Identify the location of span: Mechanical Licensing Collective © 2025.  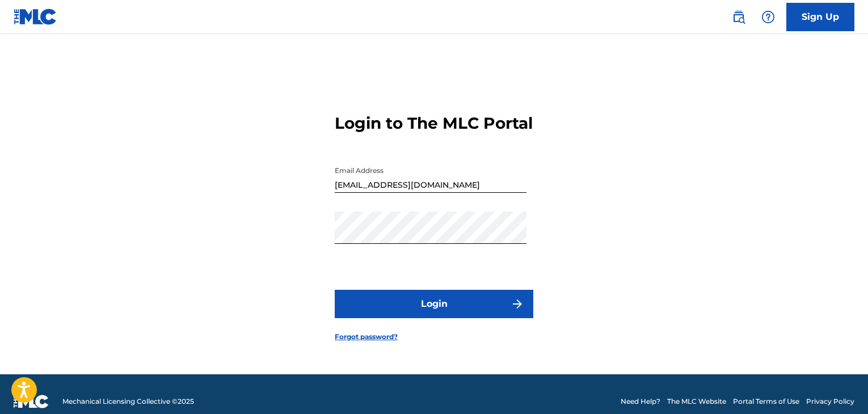
(128, 402).